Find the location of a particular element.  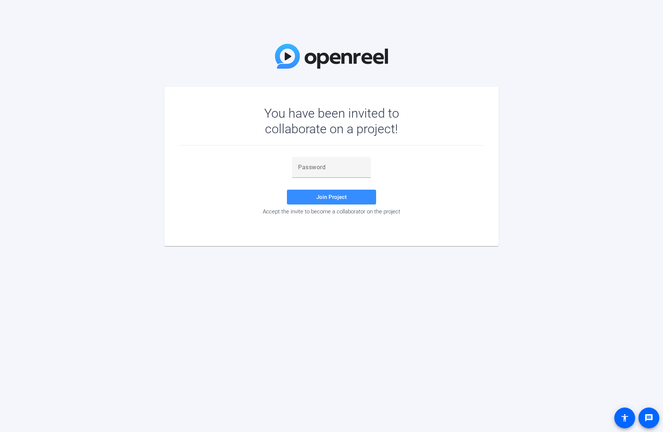

div: You have been invited to collaborate on a project! is located at coordinates (331, 121).